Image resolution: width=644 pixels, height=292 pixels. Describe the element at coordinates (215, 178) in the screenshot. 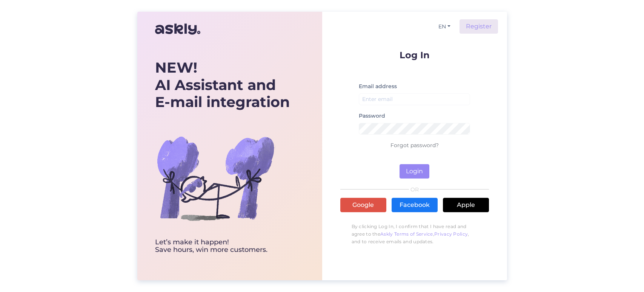

I see `img: bg-askly` at that location.